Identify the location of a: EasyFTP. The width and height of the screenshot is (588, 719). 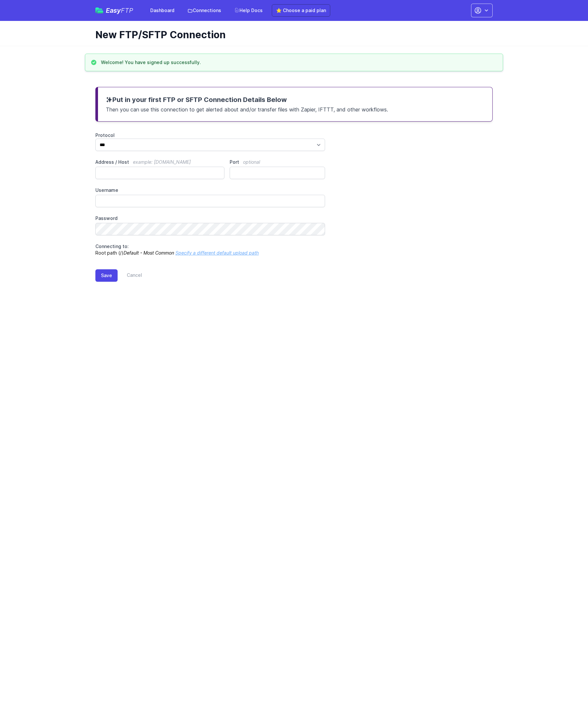
(114, 10).